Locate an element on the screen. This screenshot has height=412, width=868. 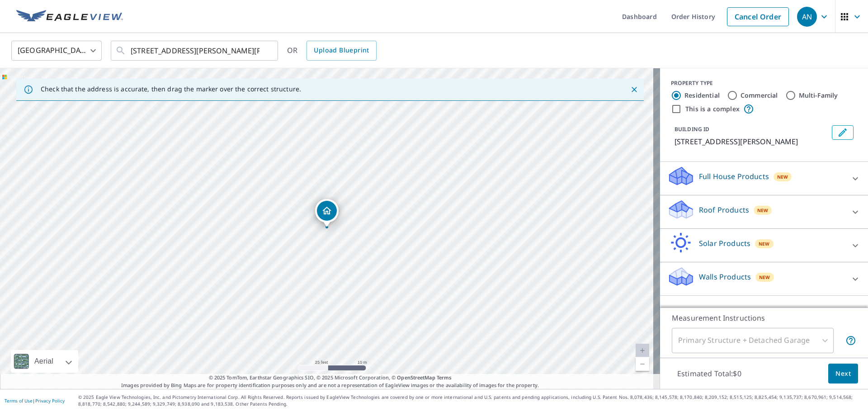
a: OpenStreetMap is located at coordinates (416, 377).